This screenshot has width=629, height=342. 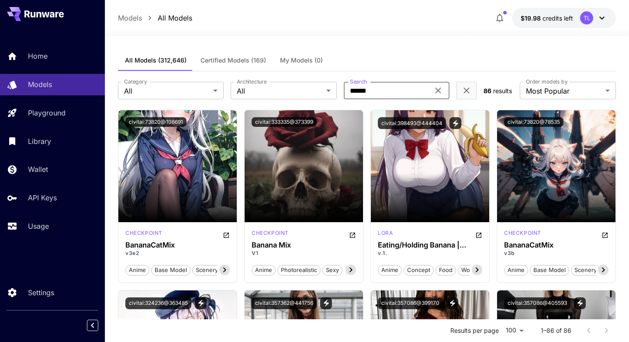 I want to click on p: 1–86 of 86, so click(x=556, y=330).